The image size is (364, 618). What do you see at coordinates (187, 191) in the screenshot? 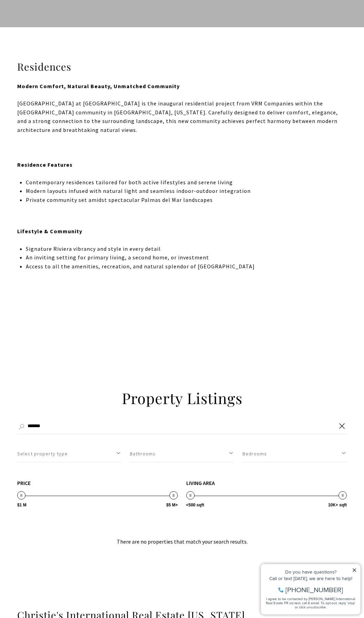
I see `p: Modern layouts infused with natural light and seamless indoor-outdoor integration` at bounding box center [187, 191].